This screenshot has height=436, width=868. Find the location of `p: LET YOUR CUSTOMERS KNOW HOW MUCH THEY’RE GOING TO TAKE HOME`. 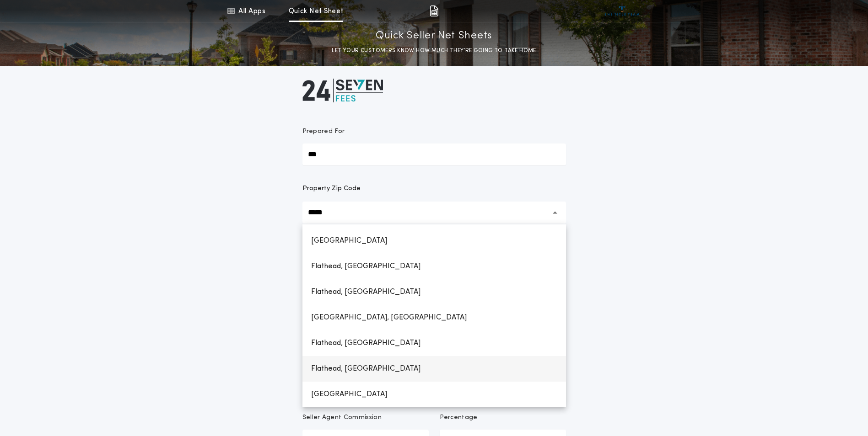

p: LET YOUR CUSTOMERS KNOW HOW MUCH THEY’RE GOING TO TAKE HOME is located at coordinates (434, 51).